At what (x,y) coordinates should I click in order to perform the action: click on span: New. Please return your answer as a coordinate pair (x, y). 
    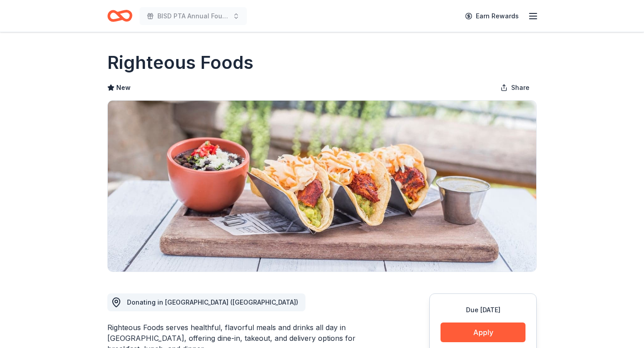
    Looking at the image, I should click on (123, 88).